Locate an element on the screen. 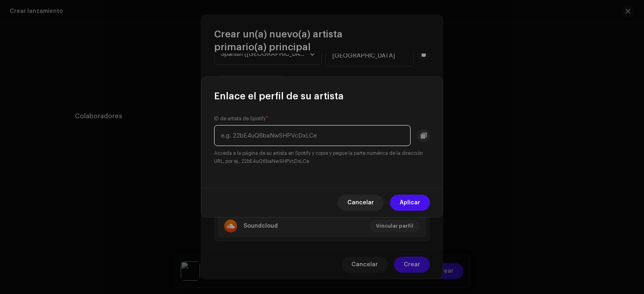 Image resolution: width=644 pixels, height=294 pixels. span: Aplicar is located at coordinates (410, 203).